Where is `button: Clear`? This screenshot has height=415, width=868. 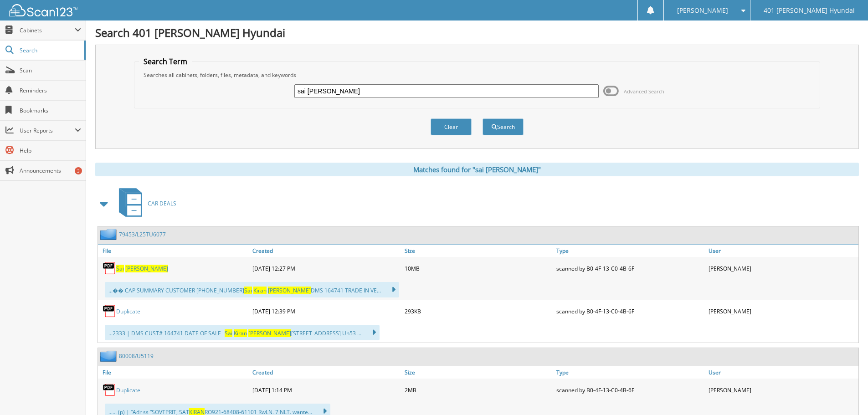 button: Clear is located at coordinates (451, 126).